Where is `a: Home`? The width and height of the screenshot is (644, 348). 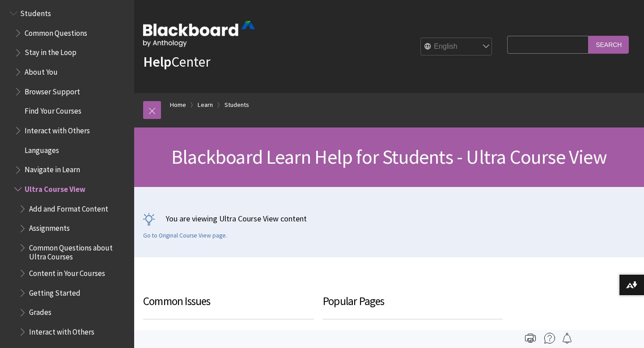 a: Home is located at coordinates (178, 105).